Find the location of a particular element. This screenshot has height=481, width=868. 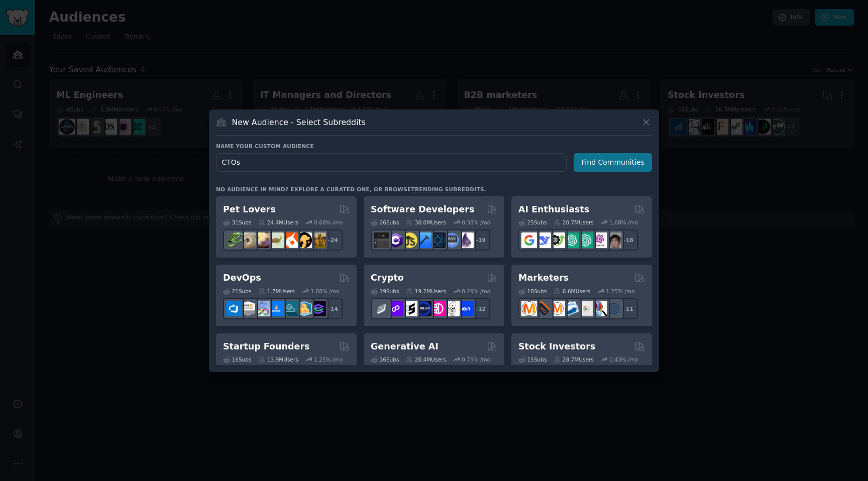

div: + 12 is located at coordinates (479, 309).